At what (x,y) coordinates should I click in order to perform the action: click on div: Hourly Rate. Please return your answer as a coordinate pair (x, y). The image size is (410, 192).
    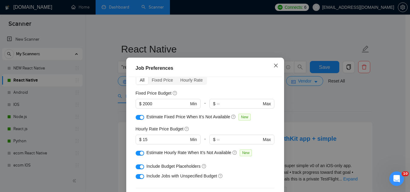
    Looking at the image, I should click on (192, 80).